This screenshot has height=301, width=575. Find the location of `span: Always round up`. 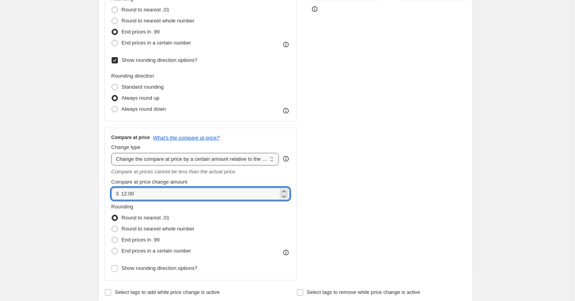

span: Always round up is located at coordinates (140, 98).